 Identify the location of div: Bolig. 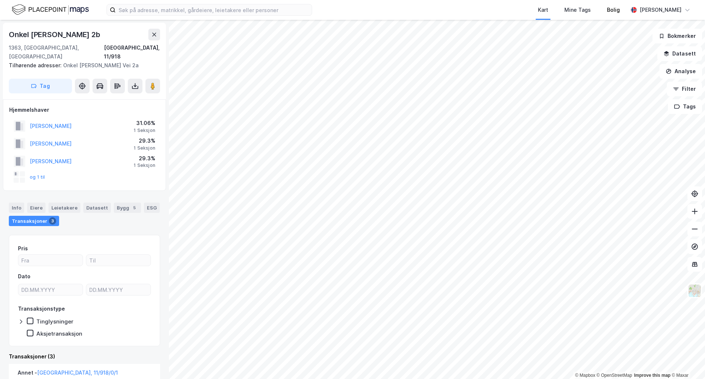
(613, 10).